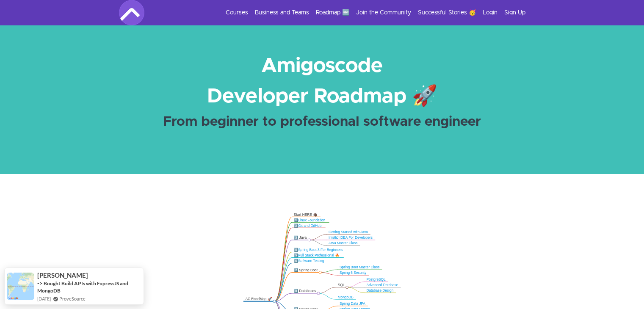  Describe the element at coordinates (237, 13) in the screenshot. I see `a: Courses` at that location.